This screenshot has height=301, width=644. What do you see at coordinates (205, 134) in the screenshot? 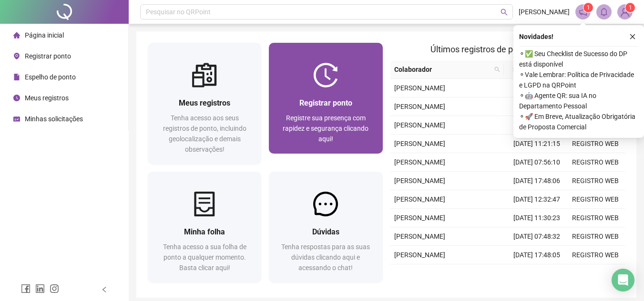
I see `span: Tenha acesso aos seus registros de ponto, incluindo geolocalização e demais observações!` at bounding box center [205, 134].